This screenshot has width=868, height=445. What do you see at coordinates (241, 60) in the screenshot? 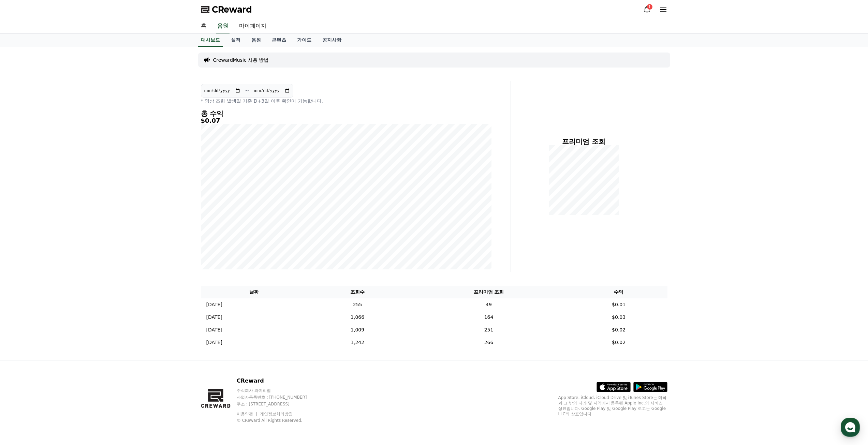
I see `a: CrewardMusic 사용 방법` at bounding box center [241, 60].